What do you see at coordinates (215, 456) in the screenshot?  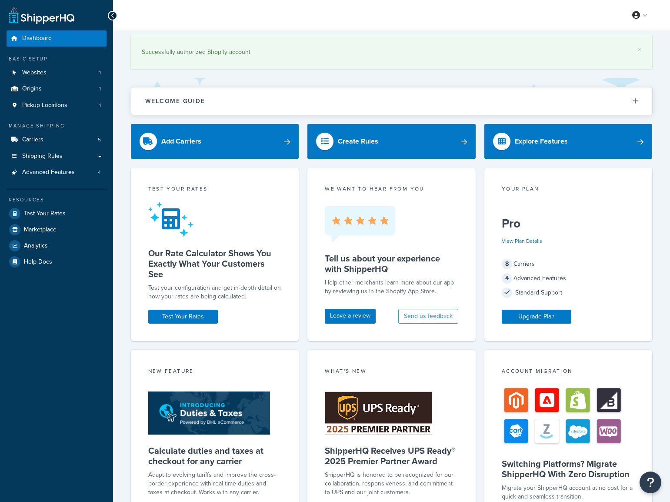 I see `h5: Calculate duties and taxes at checkout for any carrier` at bounding box center [215, 456].